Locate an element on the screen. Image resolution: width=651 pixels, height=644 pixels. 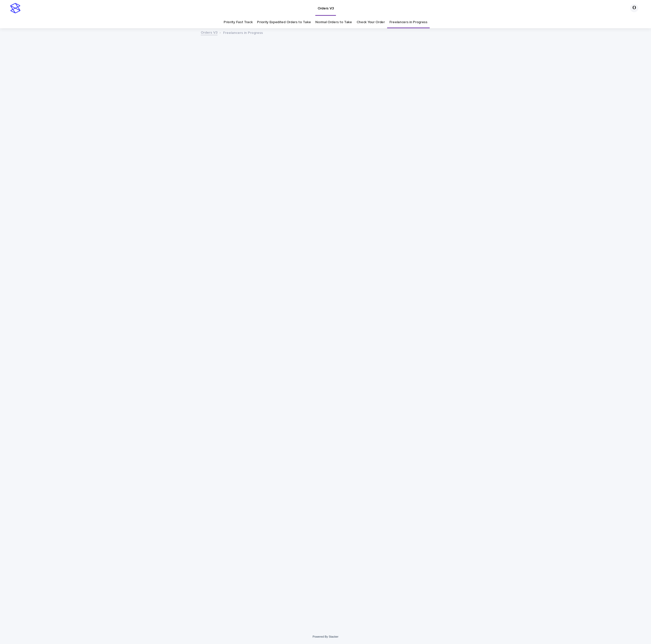
a: Priority Expedited Orders to Take is located at coordinates (284, 22).